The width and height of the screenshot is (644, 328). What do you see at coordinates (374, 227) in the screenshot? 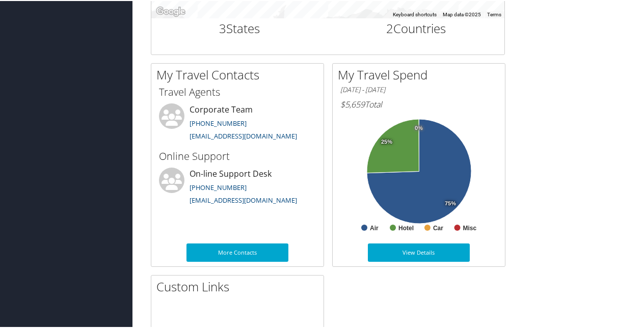
I see `text: Air` at bounding box center [374, 227].